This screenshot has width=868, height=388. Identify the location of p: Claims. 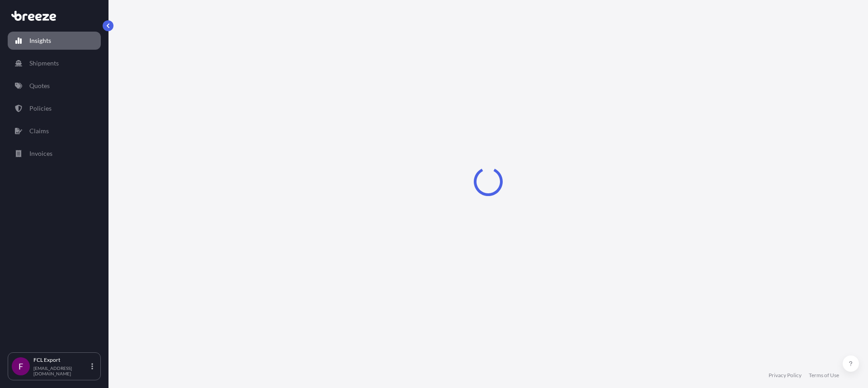
(39, 131).